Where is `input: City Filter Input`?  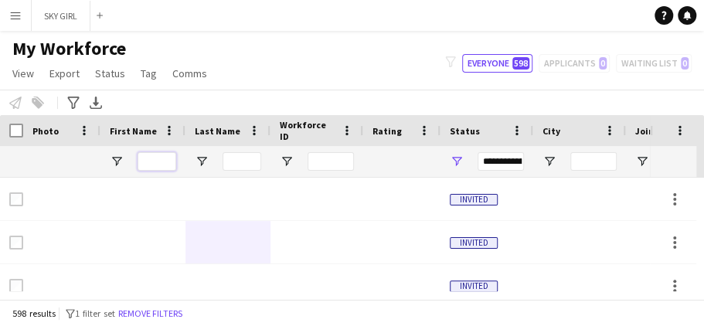 input: City Filter Input is located at coordinates (593, 161).